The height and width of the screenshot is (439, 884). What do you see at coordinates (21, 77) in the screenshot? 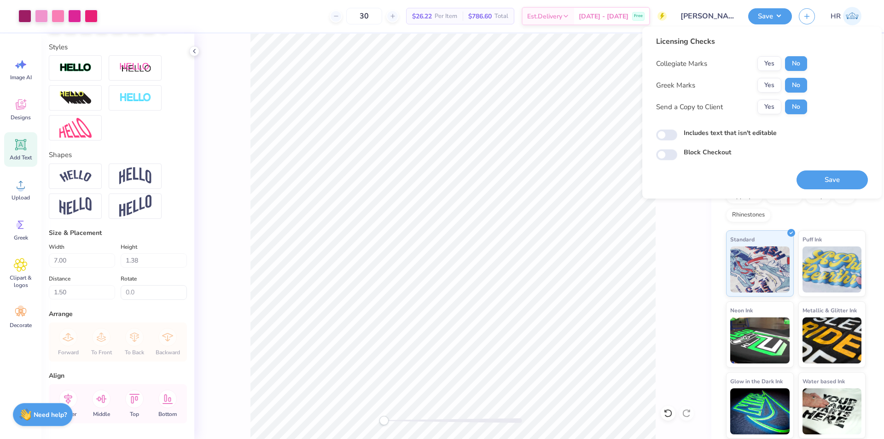
I see `span: Image AI` at bounding box center [21, 77].